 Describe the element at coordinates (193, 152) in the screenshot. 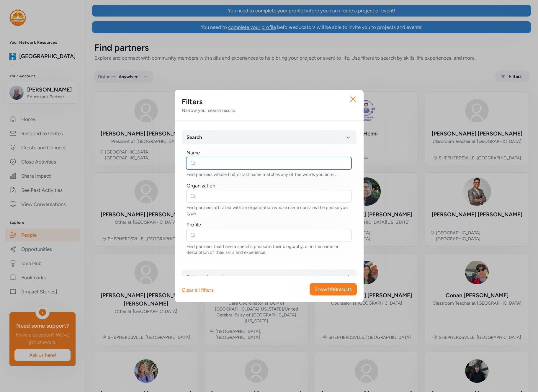

I see `div: Name` at that location.